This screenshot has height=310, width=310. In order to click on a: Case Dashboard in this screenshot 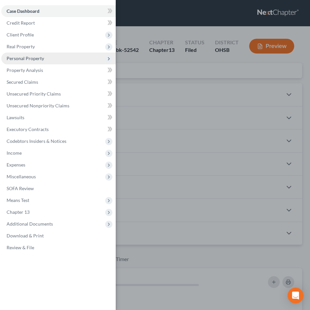, I will do `click(58, 11)`.